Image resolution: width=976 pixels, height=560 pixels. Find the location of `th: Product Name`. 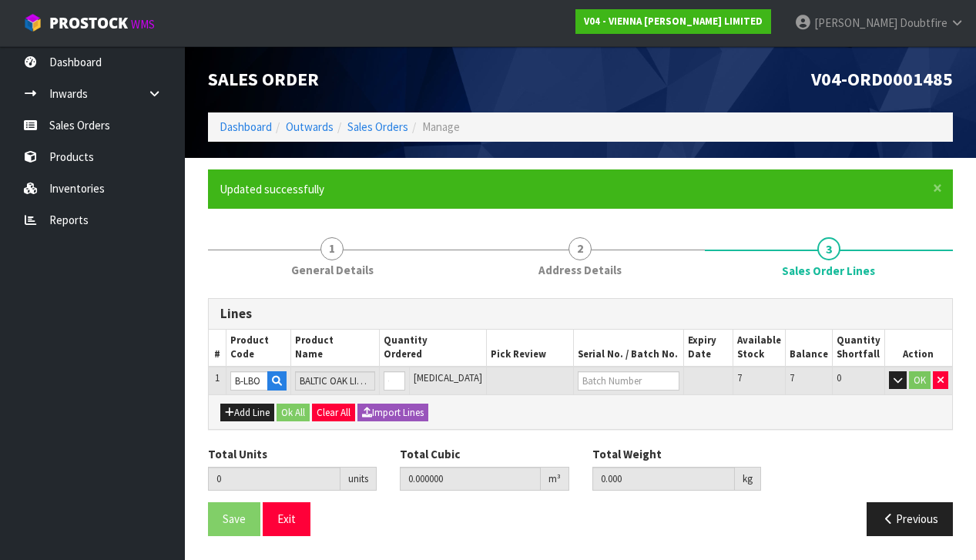

th: Product Name is located at coordinates (335, 348).